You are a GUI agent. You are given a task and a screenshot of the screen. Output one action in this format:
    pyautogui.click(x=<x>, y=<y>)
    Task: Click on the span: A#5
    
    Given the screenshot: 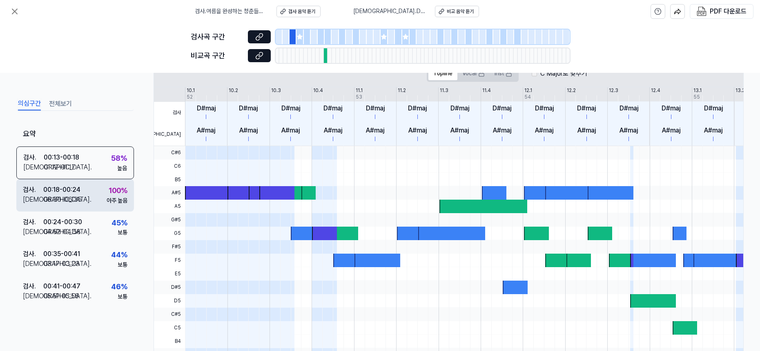 What is the action you would take?
    pyautogui.click(x=170, y=192)
    